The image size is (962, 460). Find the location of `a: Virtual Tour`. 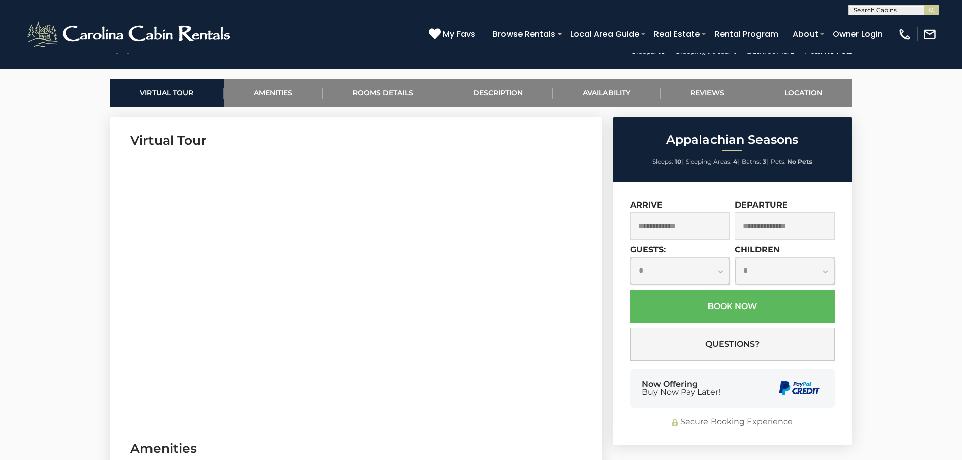

a: Virtual Tour is located at coordinates (167, 92).